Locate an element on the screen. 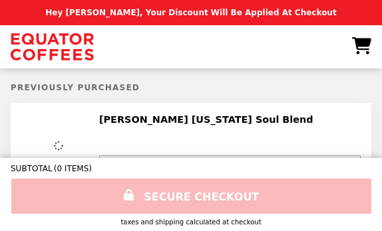 This screenshot has height=231, width=382. span: SUBTOTAL is located at coordinates (32, 169).